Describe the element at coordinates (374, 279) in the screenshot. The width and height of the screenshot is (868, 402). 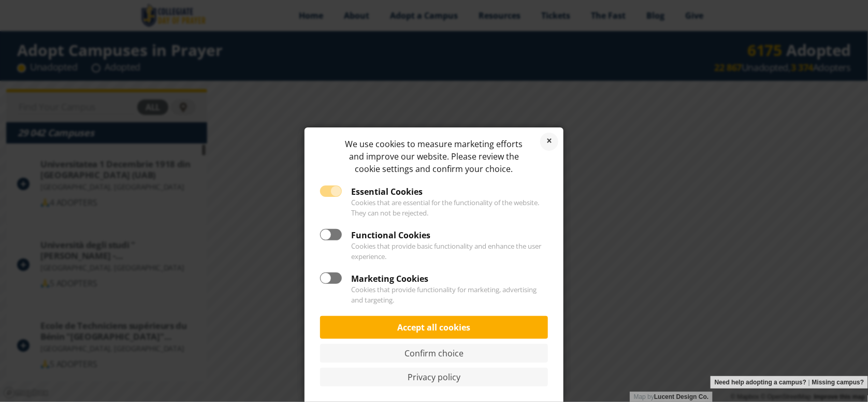
I see `label: Marketing Cookies` at that location.